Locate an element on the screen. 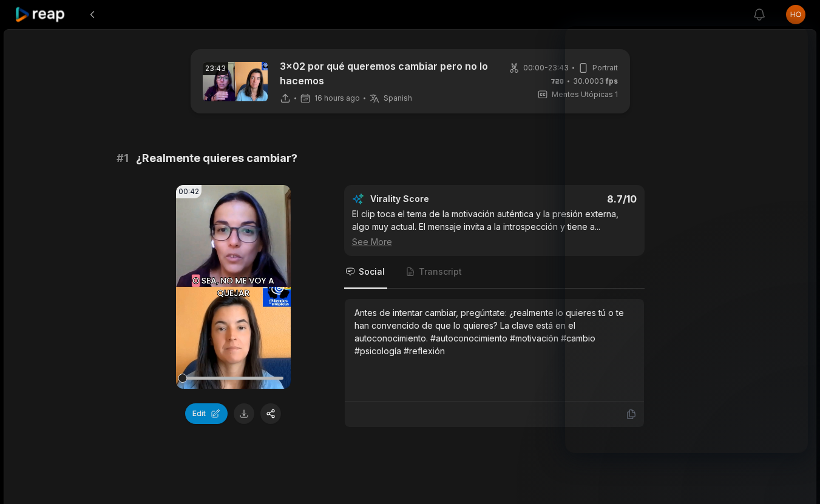 The height and width of the screenshot is (504, 820). span: # 1 is located at coordinates (122, 159).